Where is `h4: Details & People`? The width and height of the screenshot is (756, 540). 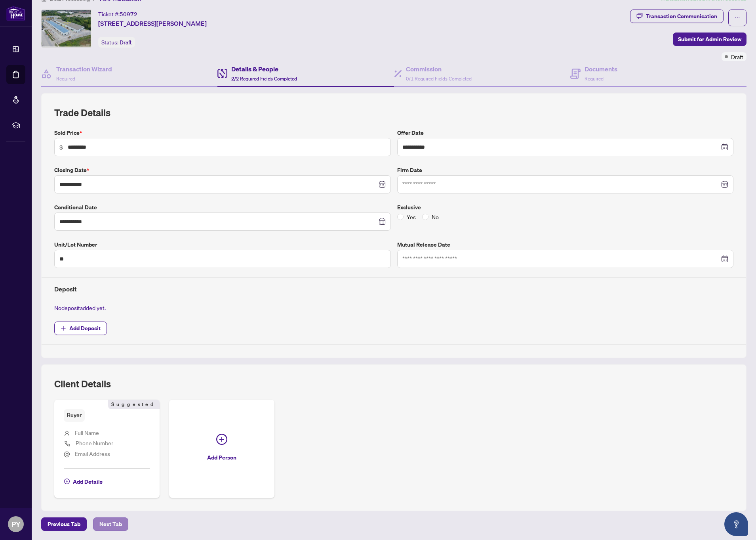
h4: Details & People is located at coordinates (264, 69).